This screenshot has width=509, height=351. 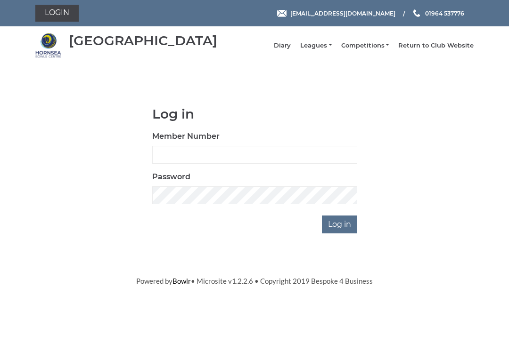 I want to click on img: Hornsea Bowls Centre, so click(x=48, y=45).